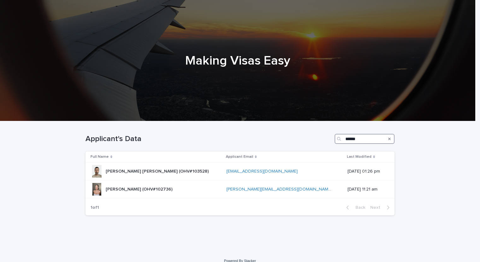 The height and width of the screenshot is (262, 480). What do you see at coordinates (239, 157) in the screenshot?
I see `p: Applicant Email` at bounding box center [239, 157].